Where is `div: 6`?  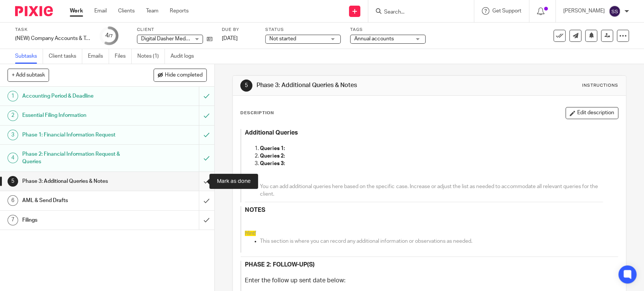 div: 6 is located at coordinates (13, 201).